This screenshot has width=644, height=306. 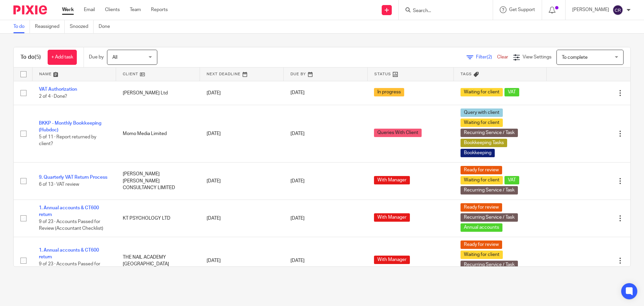 I want to click on span: (5), so click(x=38, y=57).